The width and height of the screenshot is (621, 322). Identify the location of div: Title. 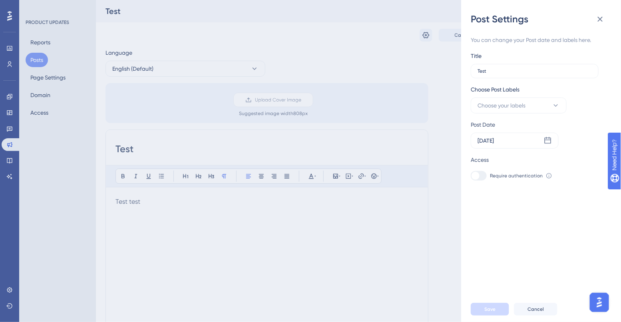
(476, 56).